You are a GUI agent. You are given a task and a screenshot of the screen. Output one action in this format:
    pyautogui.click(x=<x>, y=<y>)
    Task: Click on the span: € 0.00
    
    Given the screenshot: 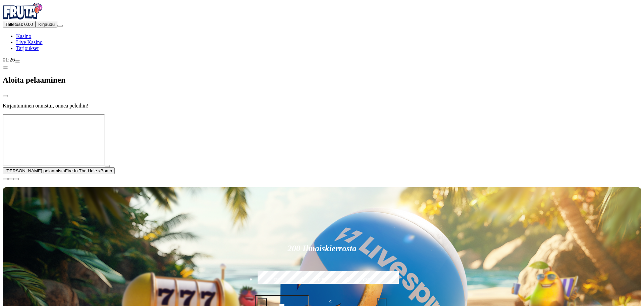 What is the action you would take?
    pyautogui.click(x=27, y=24)
    